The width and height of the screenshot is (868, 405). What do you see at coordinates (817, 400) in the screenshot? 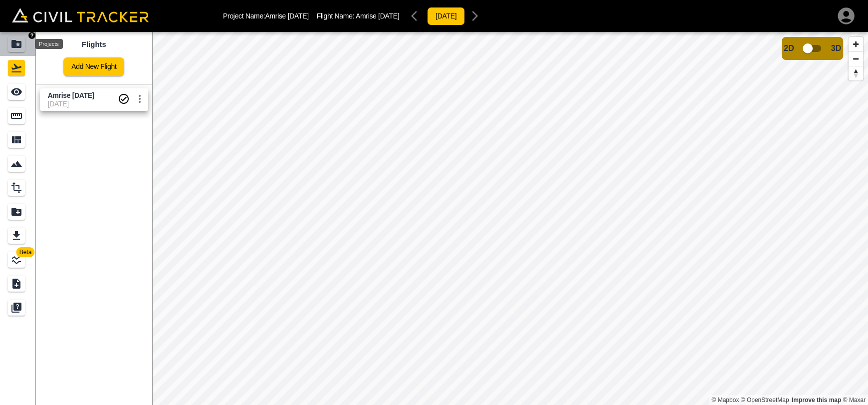
I see `a: Map feedback` at bounding box center [817, 400].